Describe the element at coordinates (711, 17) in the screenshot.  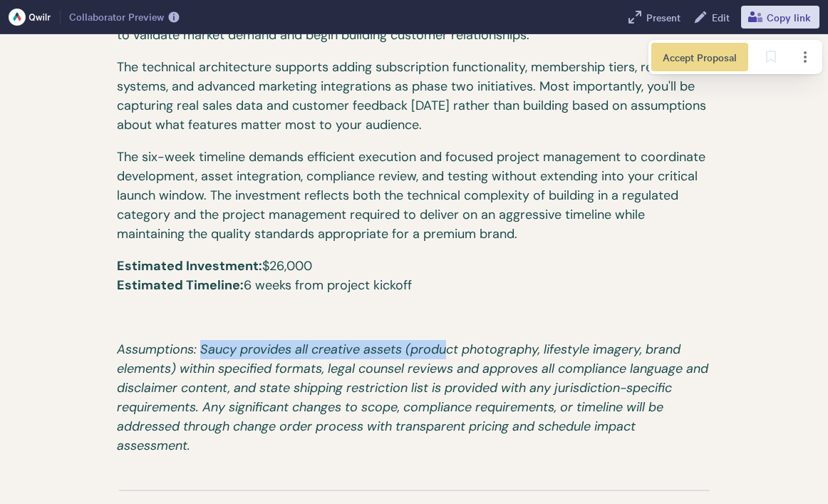
I see `a: Edit` at that location.